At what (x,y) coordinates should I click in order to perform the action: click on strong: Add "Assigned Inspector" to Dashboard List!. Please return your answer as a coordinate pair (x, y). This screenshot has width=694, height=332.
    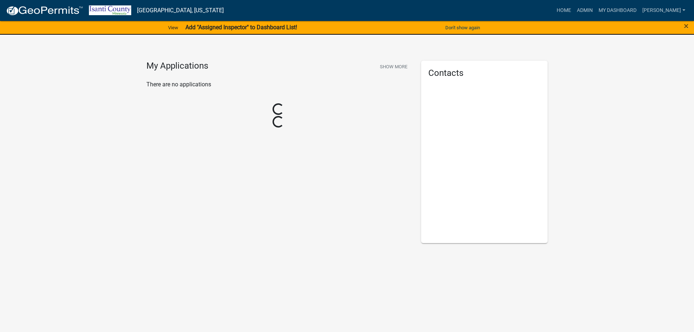
    Looking at the image, I should click on (241, 27).